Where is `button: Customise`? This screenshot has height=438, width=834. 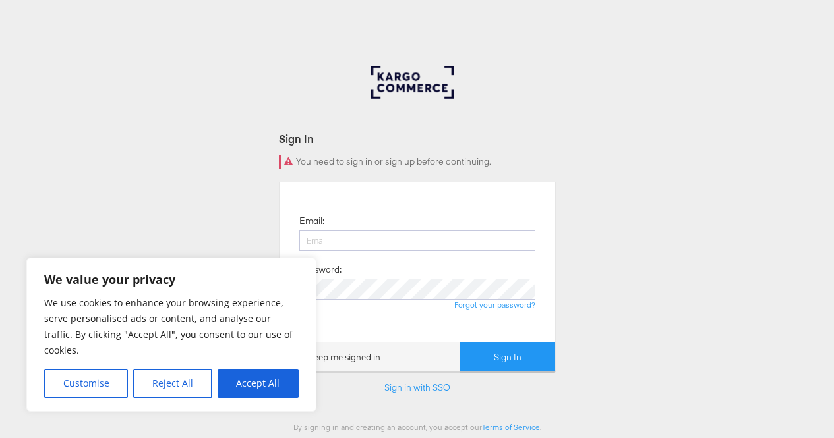 button: Customise is located at coordinates (86, 384).